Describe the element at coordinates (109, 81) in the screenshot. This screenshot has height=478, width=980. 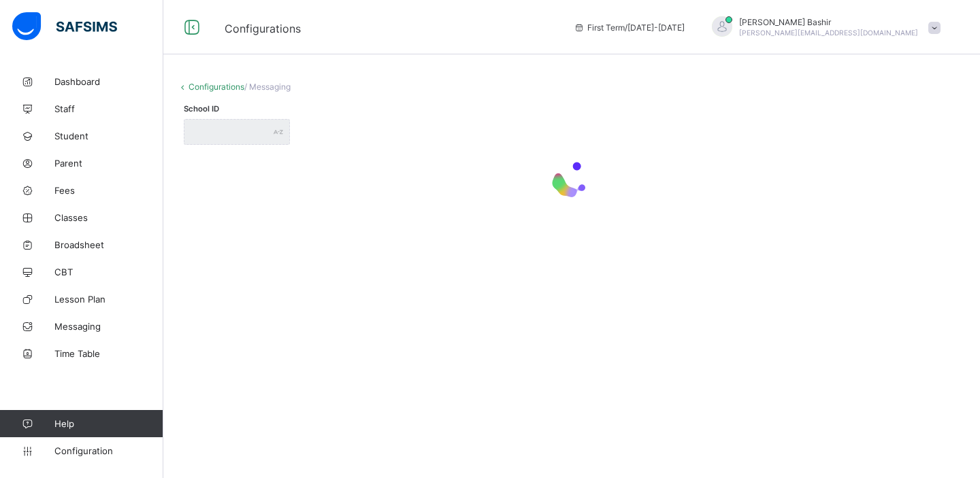
I see `span: Dashboard` at that location.